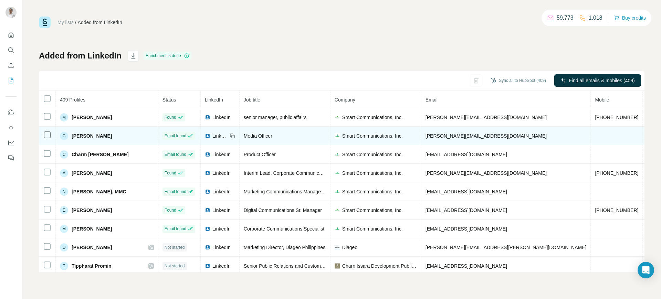  Describe the element at coordinates (288, 173) in the screenshot. I see `span: Interim Lead, Corporate Communications` at that location.